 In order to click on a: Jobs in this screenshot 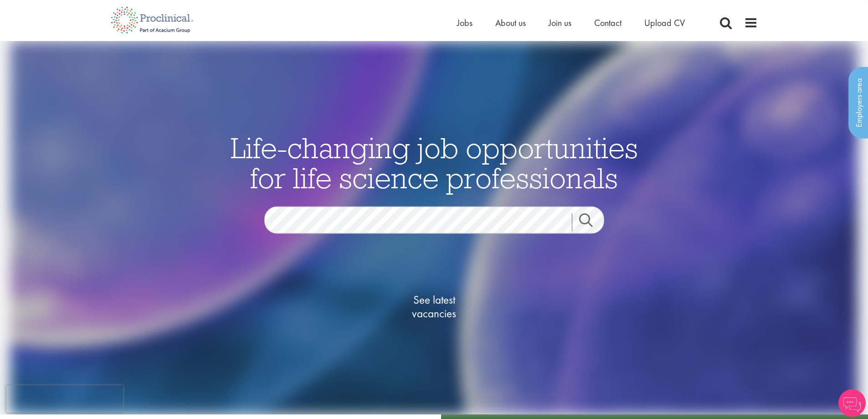, I will do `click(465, 23)`.